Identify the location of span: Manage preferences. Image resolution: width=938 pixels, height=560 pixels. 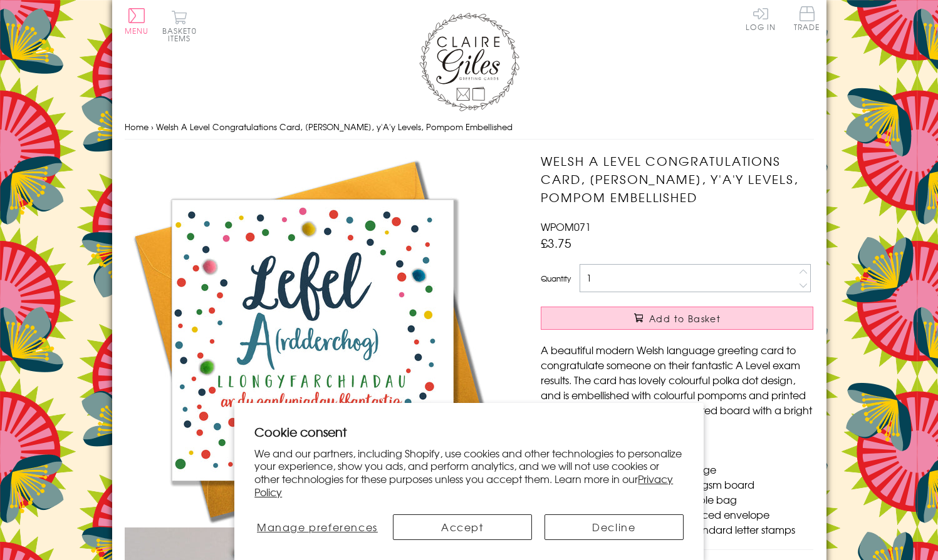
(317, 527).